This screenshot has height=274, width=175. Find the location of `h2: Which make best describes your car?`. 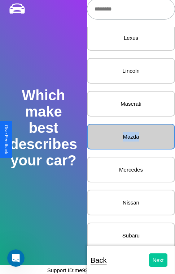

h2: Which make best describes your car? is located at coordinates (43, 128).